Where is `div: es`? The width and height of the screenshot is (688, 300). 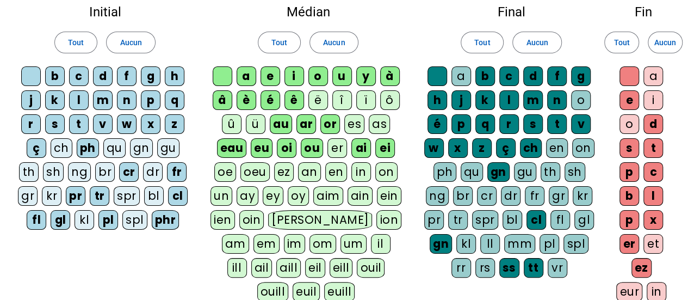 div: es is located at coordinates (354, 124).